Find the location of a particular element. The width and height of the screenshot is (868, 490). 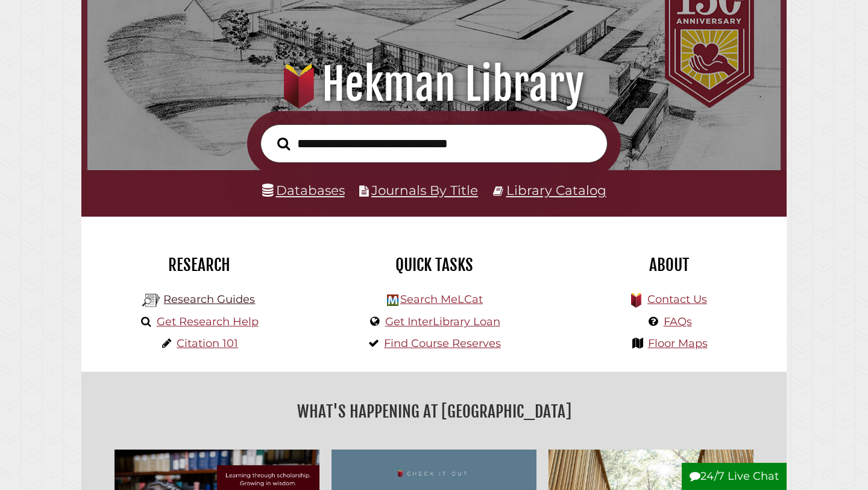

a: Databases is located at coordinates (303, 190).